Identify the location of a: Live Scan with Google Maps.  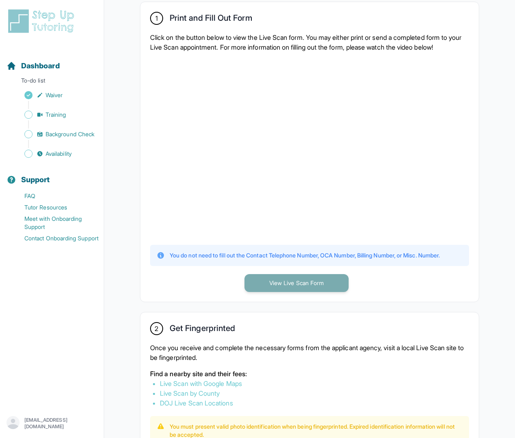
(201, 384).